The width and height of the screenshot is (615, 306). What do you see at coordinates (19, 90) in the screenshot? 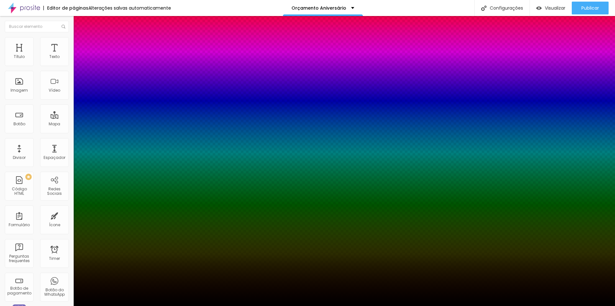
I see `div: Imagem` at bounding box center [19, 90].